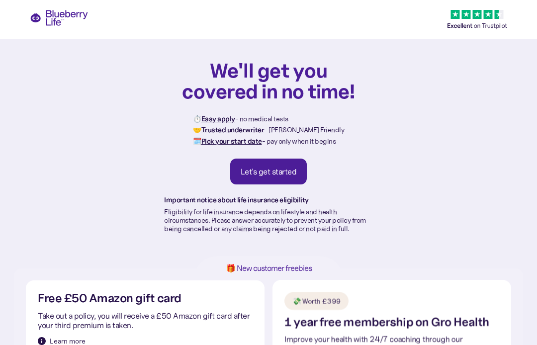  What do you see at coordinates (269, 268) in the screenshot?
I see `h1: 🎁 New customer freebies` at bounding box center [269, 268].